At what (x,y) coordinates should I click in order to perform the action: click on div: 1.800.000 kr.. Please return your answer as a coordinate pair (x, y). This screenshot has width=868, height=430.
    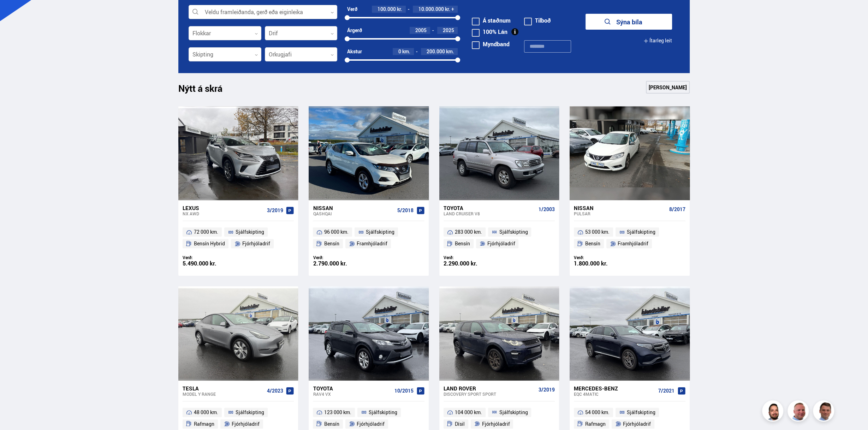
    Looking at the image, I should click on (602, 263).